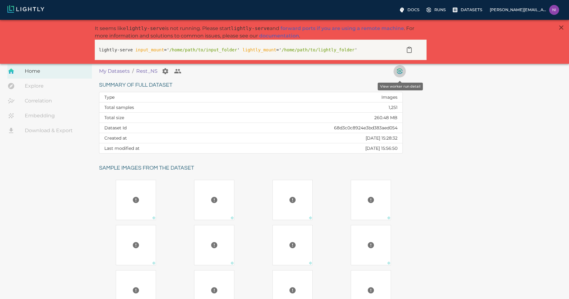 This screenshot has height=299, width=569. Describe the element at coordinates (157, 118) in the screenshot. I see `th: Total size` at that location.